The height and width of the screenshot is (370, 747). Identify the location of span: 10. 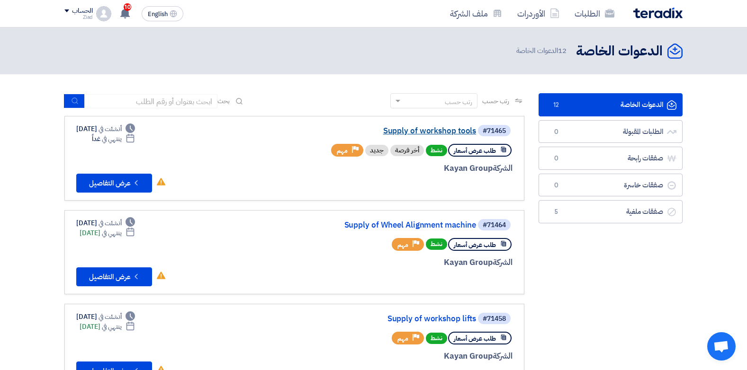
(127, 7).